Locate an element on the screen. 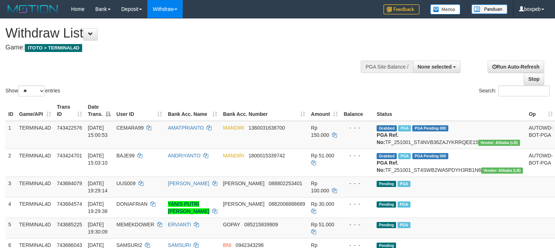 The width and height of the screenshot is (555, 248). img: panduan.png is located at coordinates (490, 9).